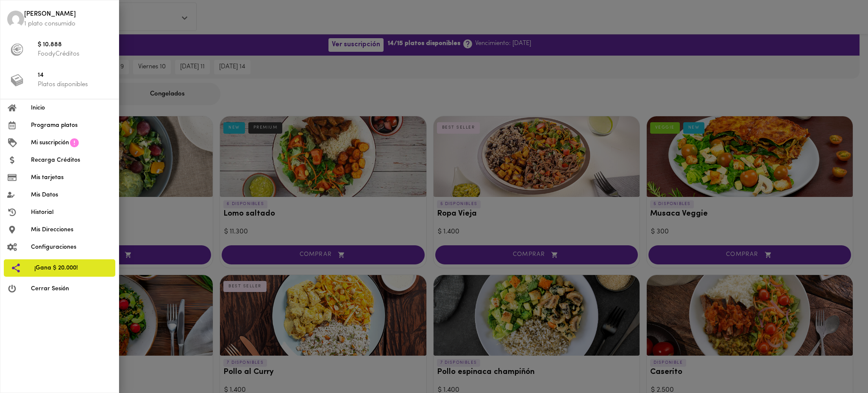 The image size is (868, 393). What do you see at coordinates (75, 45) in the screenshot?
I see `span: $ 10.888` at bounding box center [75, 45].